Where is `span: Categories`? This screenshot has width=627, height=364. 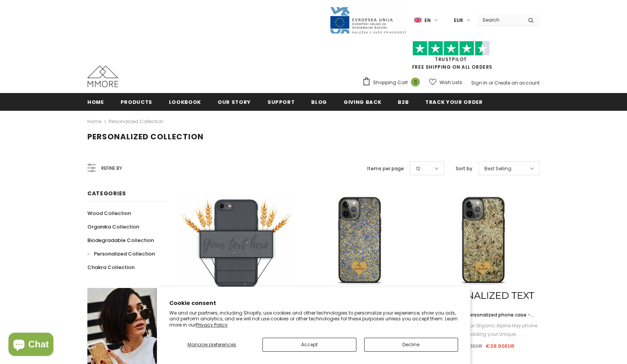 span: Categories is located at coordinates (107, 193).